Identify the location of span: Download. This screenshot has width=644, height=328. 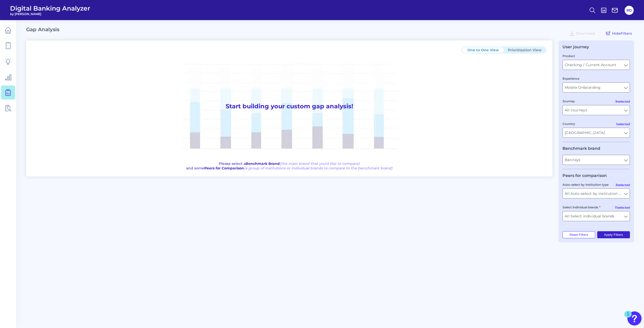
(585, 34).